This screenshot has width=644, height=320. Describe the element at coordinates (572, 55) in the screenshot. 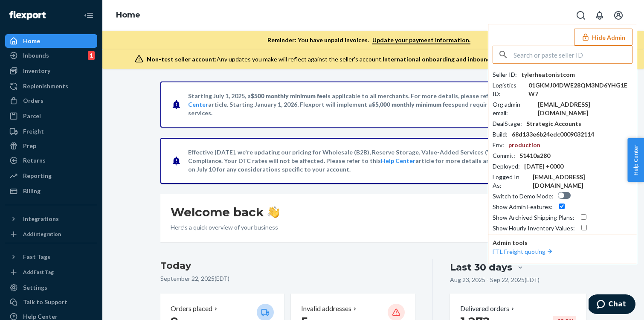

I see `input: Search or paste seller ID` at that location.